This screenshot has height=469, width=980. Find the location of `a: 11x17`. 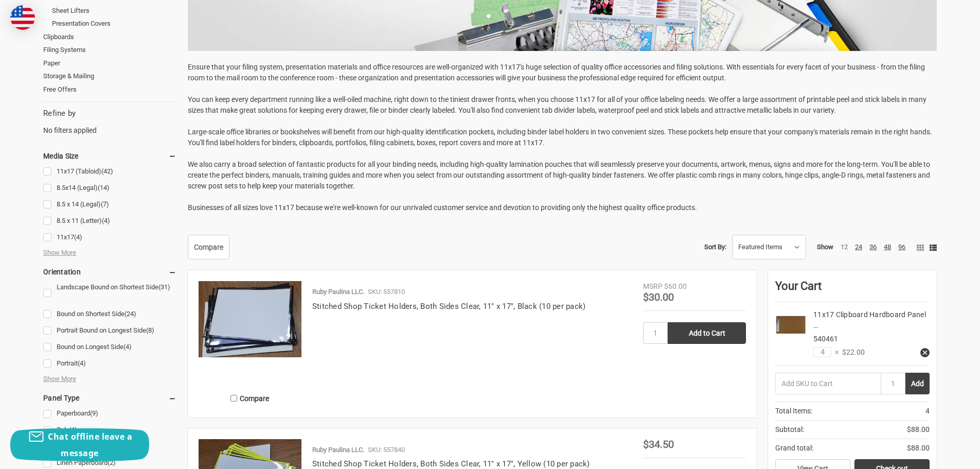

a: 11x17 is located at coordinates (110, 237).